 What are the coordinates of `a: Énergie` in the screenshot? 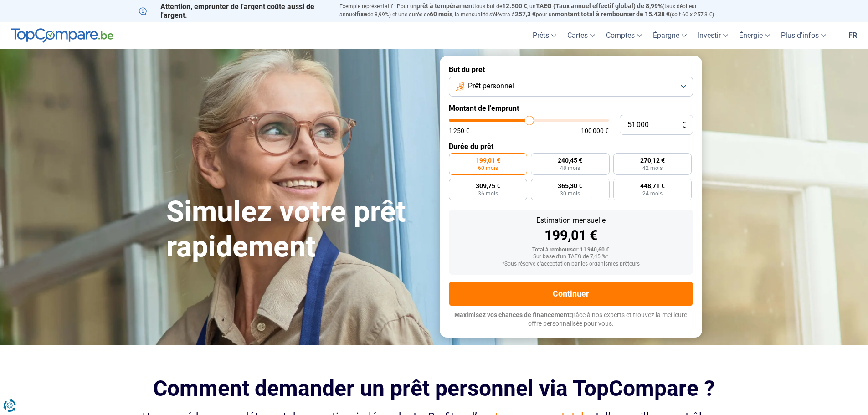 It's located at (754, 35).